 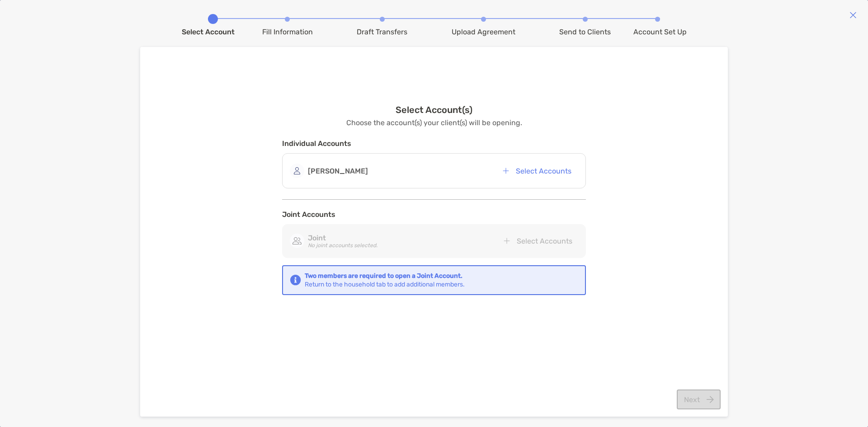 I want to click on h4: Individual Accounts, so click(x=434, y=143).